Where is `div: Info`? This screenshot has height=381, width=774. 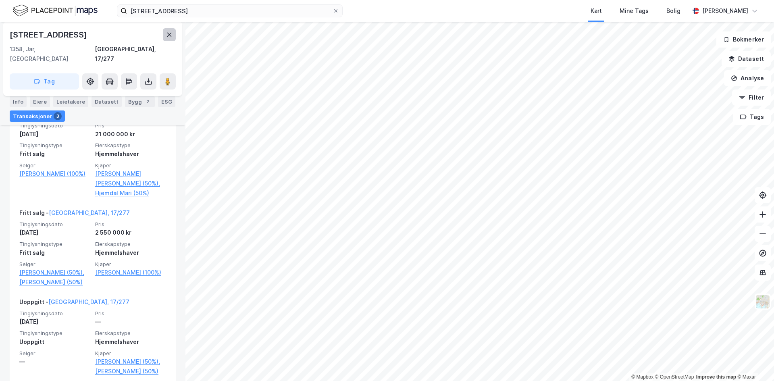 div: Info is located at coordinates (18, 102).